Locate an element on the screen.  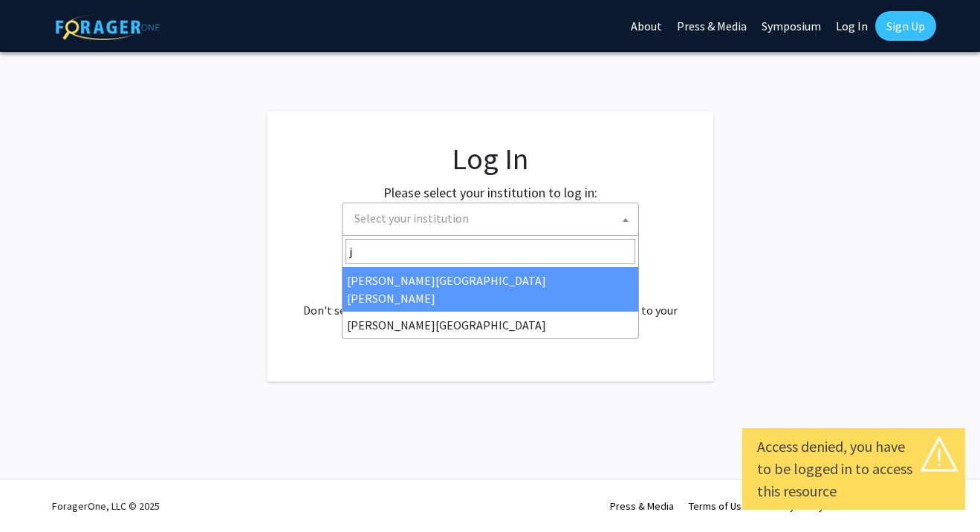
a: Sign Up is located at coordinates (906, 26).